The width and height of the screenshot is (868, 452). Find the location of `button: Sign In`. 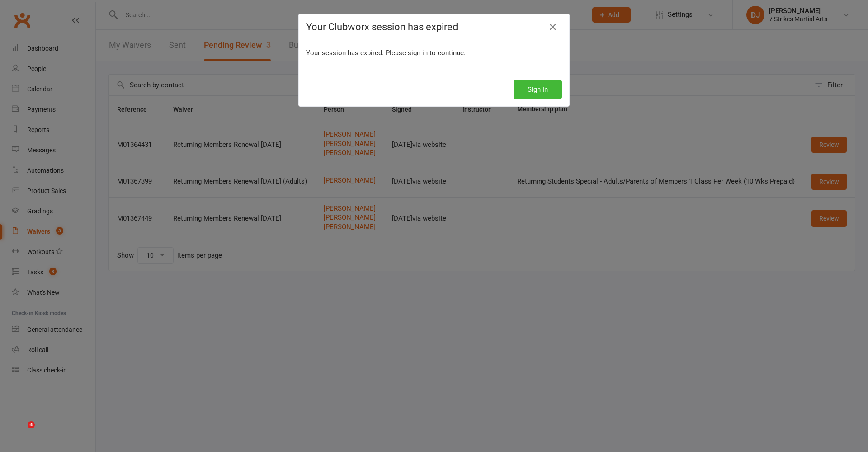

button: Sign In is located at coordinates (538, 90).